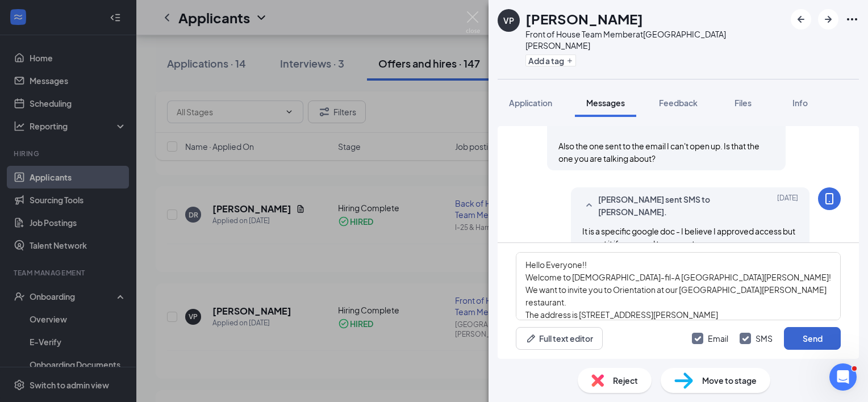 The image size is (868, 402). Describe the element at coordinates (801, 19) in the screenshot. I see `button: ArrowLeftNew` at that location.